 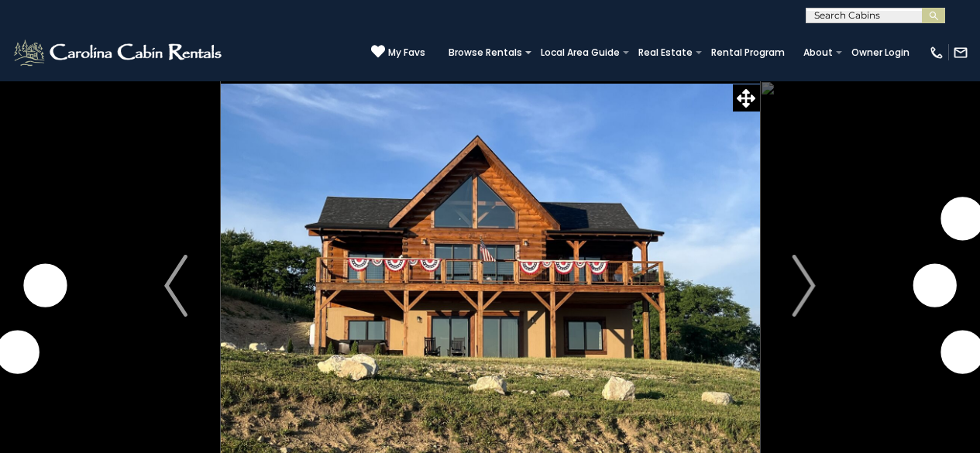 I want to click on a: My Favs, so click(x=398, y=52).